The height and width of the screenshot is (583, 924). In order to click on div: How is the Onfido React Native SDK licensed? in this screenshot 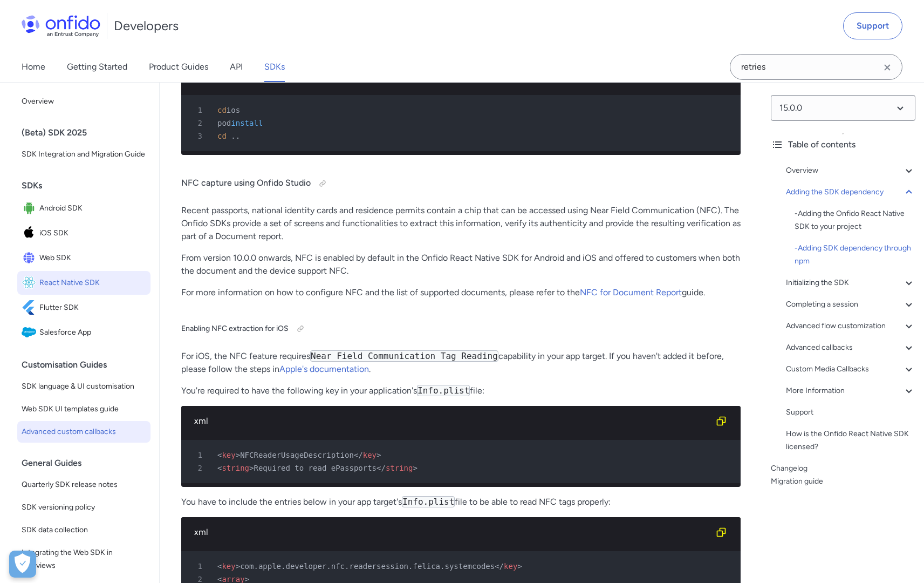, I will do `click(851, 440)`.